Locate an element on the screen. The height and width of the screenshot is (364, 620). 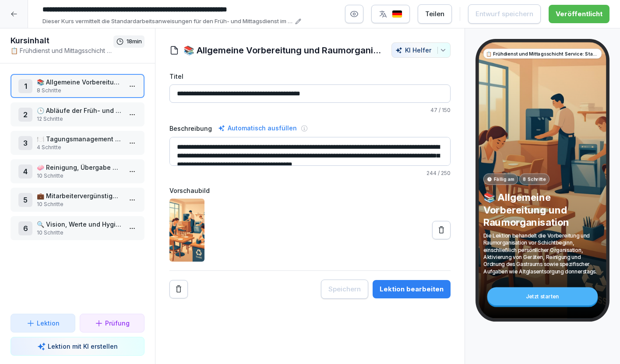
p: Die Lektion behandelt die Vorbereitung und Raumorganisation vor Schichtbeginn, einschließlich per... is located at coordinates (543, 254).